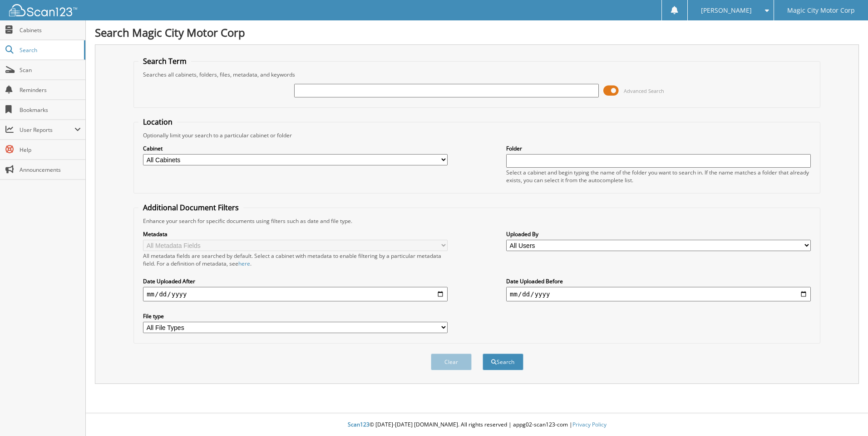 Image resolution: width=868 pixels, height=436 pixels. What do you see at coordinates (50, 150) in the screenshot?
I see `span: Help` at bounding box center [50, 150].